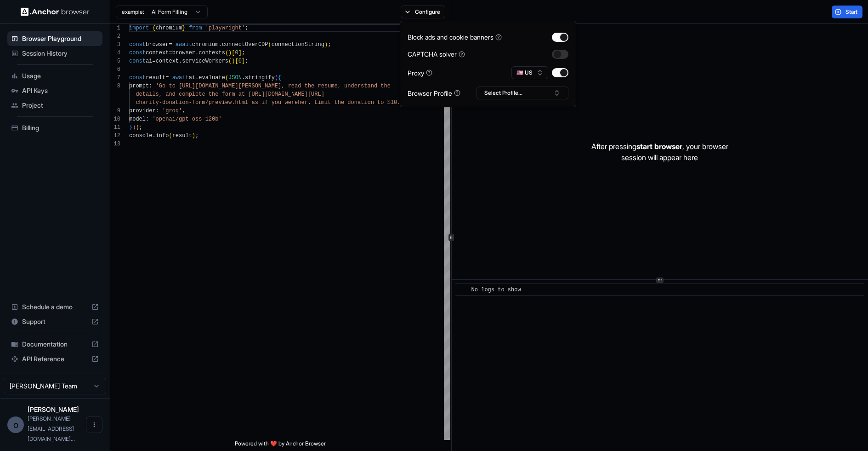  Describe the element at coordinates (60, 76) in the screenshot. I see `span: Usage` at that location.